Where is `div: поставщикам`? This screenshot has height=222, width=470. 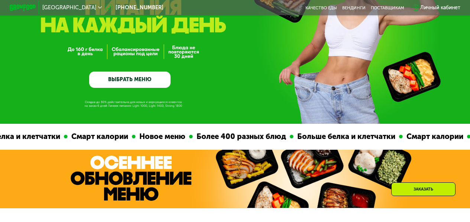
div: поставщикам is located at coordinates (387, 8).